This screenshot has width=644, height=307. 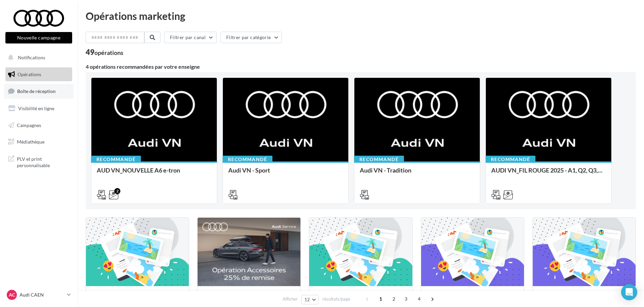 I want to click on span: 12, so click(x=307, y=299).